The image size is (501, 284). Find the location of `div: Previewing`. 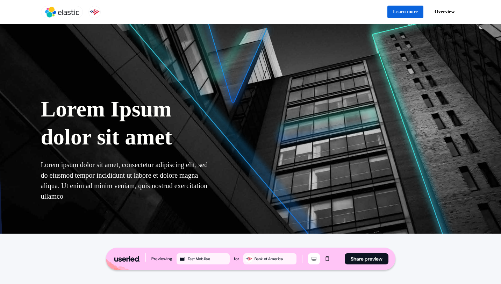

div: Previewing is located at coordinates (162, 259).